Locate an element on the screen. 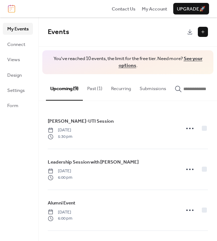  button: Upgrade🚀 is located at coordinates (191, 9).